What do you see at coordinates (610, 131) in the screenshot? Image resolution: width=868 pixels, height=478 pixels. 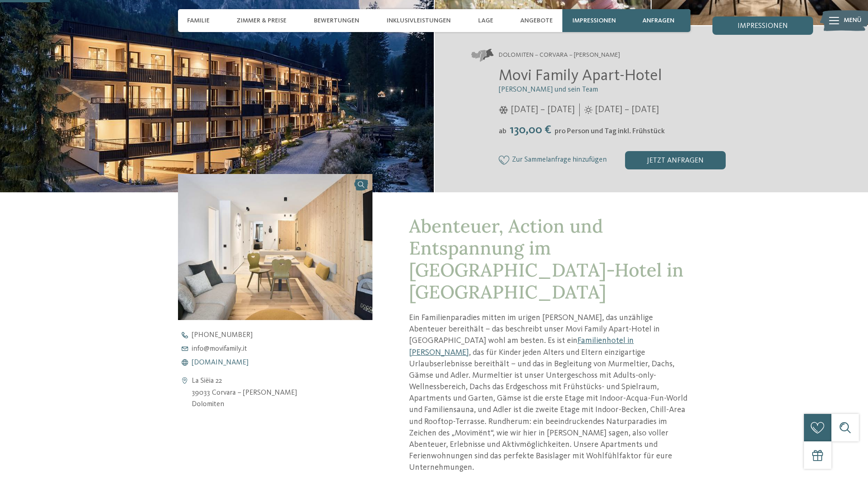 I see `span: pro Person und Tag inkl. Frühstück` at bounding box center [610, 131].